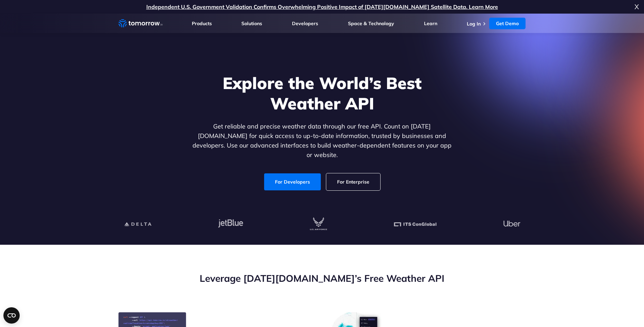 The image size is (644, 327). Describe the element at coordinates (305, 24) in the screenshot. I see `a: Developers` at that location.